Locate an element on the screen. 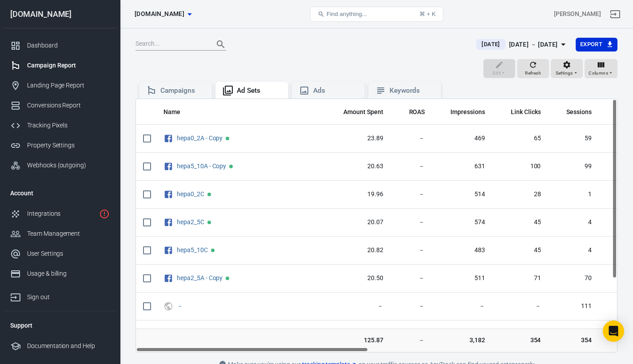  span: worldwidehealthytip.com is located at coordinates (160, 14).